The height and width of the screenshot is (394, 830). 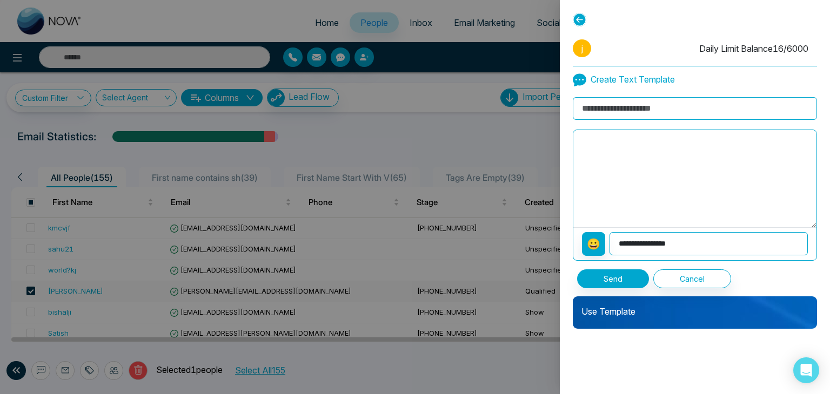 I want to click on button: Cancel, so click(x=692, y=279).